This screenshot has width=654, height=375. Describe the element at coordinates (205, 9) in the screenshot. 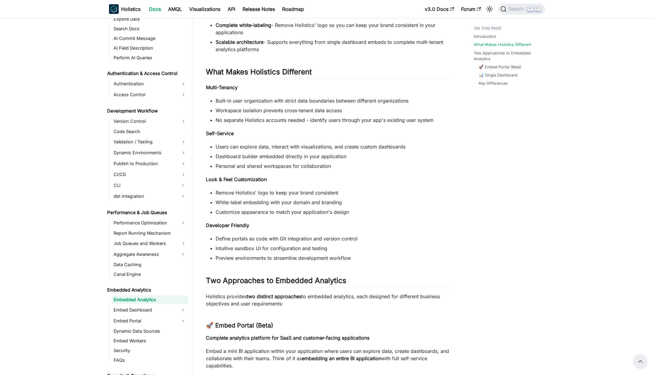

I see `a: Visualizations` at that location.